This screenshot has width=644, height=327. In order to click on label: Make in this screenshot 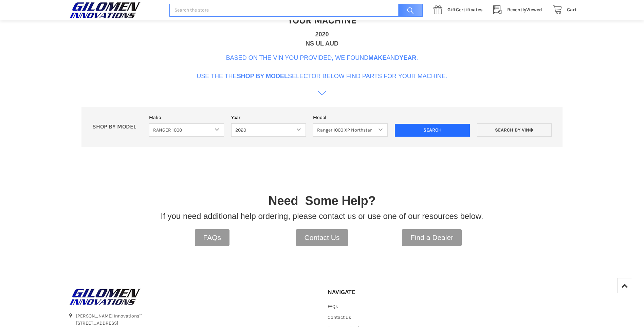, I will do `click(186, 117)`.